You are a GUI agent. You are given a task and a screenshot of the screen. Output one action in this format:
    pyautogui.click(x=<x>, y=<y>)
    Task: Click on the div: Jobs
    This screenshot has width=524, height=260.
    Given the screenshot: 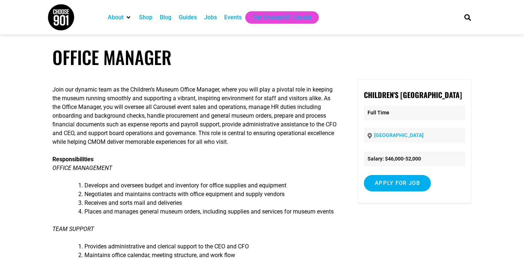 What is the action you would take?
    pyautogui.click(x=210, y=17)
    